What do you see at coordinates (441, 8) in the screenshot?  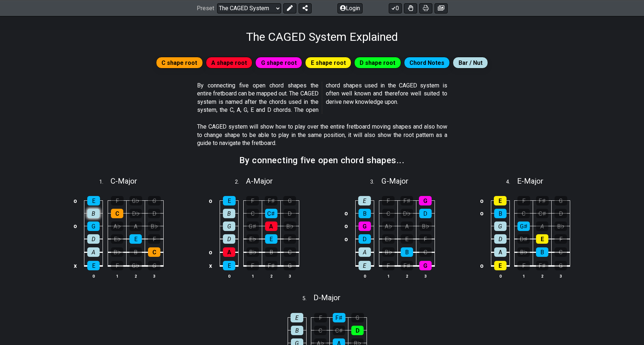 I see `button: Create image` at bounding box center [441, 8].